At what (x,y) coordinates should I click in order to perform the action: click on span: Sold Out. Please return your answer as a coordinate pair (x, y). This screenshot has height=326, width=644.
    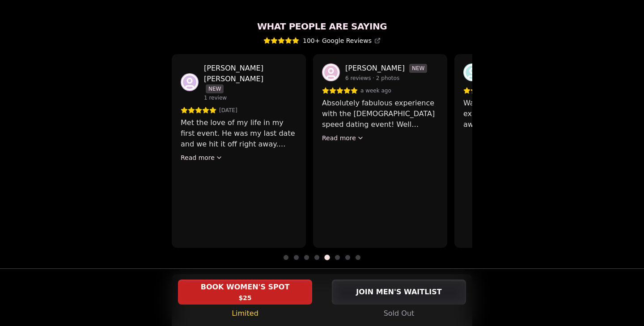
    Looking at the image, I should click on (399, 314).